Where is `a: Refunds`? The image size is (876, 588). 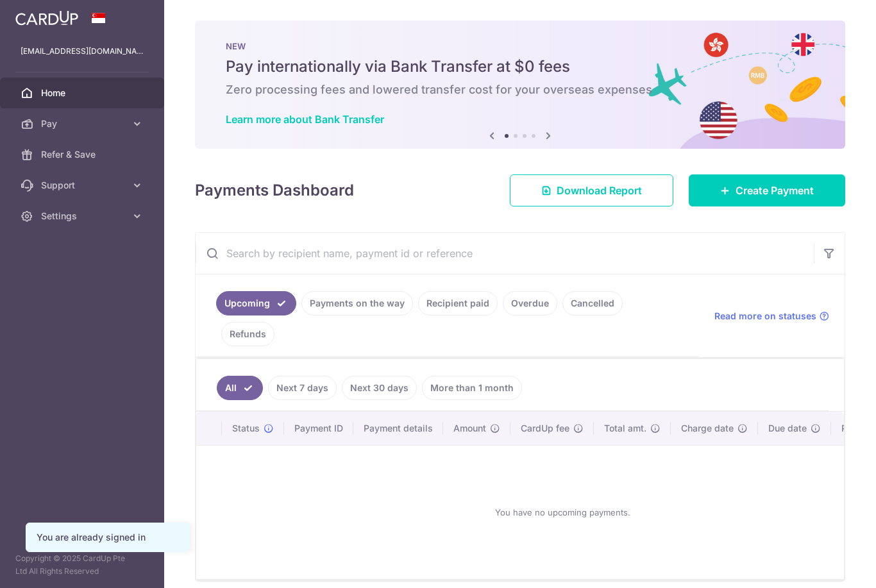 a: Refunds is located at coordinates (247, 334).